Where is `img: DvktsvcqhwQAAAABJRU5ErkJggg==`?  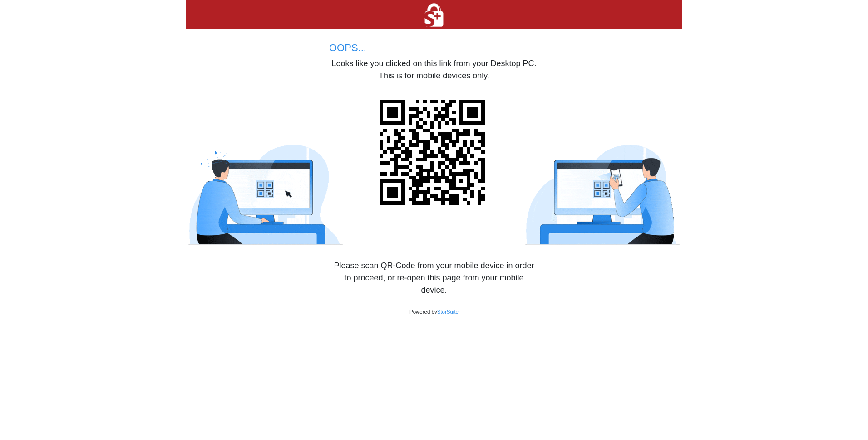 img: DvktsvcqhwQAAAABJRU5ErkJggg== is located at coordinates (434, 154).